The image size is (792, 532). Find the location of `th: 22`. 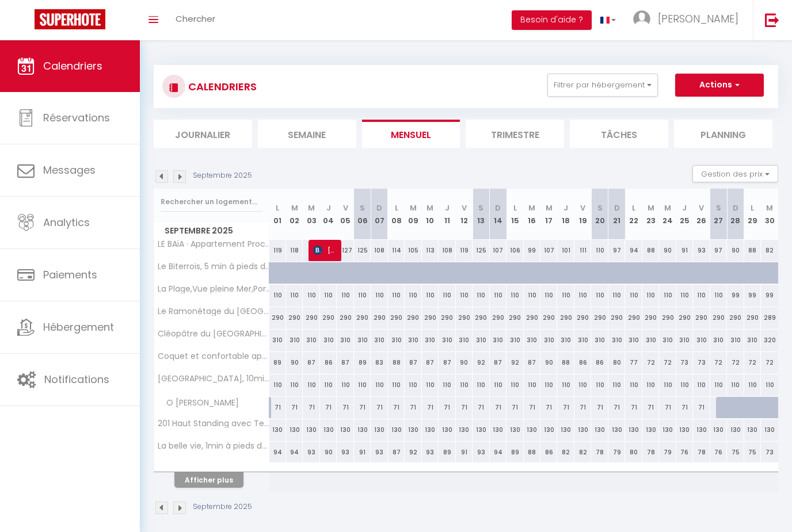

th: 22 is located at coordinates (633, 214).